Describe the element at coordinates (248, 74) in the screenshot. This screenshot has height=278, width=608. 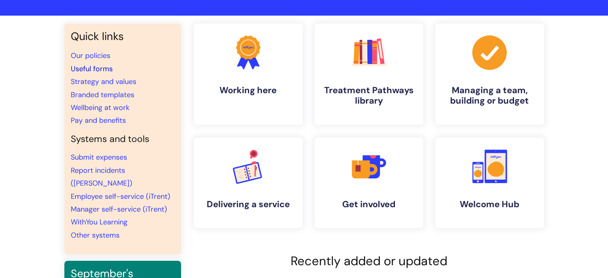
I see `a: Working here` at that location.